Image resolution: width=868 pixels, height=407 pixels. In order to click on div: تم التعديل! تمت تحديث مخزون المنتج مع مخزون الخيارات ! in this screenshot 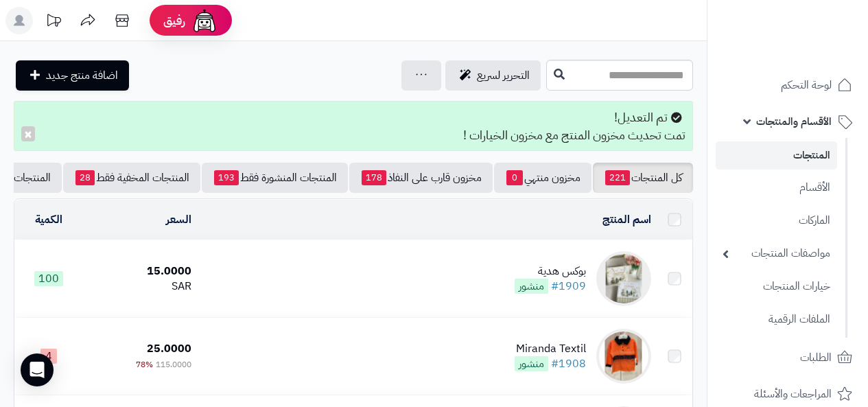, I will do `click(353, 125)`.